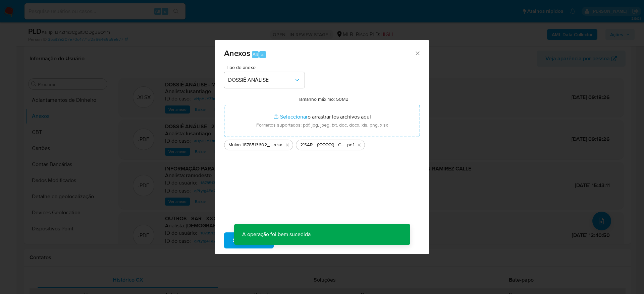  I want to click on span: .xlsx, so click(277, 145).